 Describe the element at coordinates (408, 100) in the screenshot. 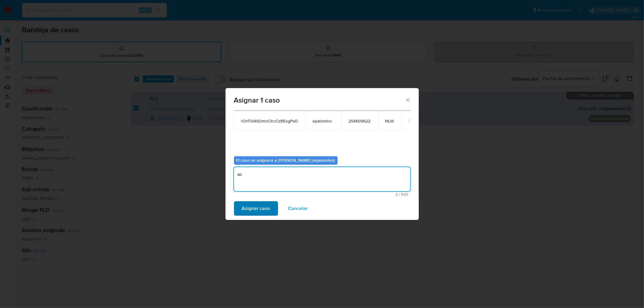

I see `button: Cerrar ventana` at that location.